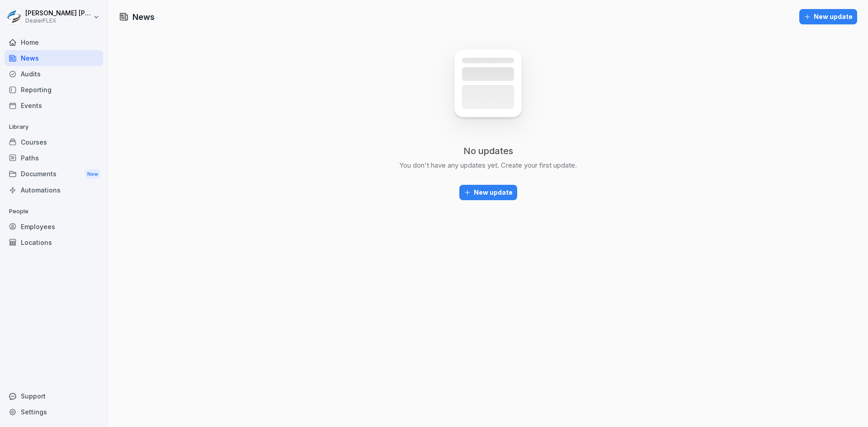  What do you see at coordinates (54, 190) in the screenshot?
I see `div: Automations` at bounding box center [54, 190].